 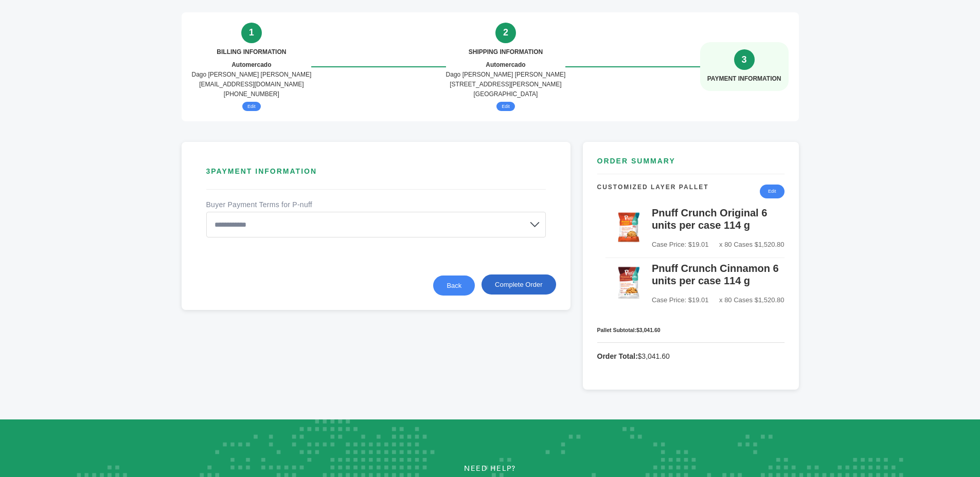 What do you see at coordinates (691, 330) in the screenshot?
I see `div: Pallet Subtotal:` at bounding box center [691, 330].